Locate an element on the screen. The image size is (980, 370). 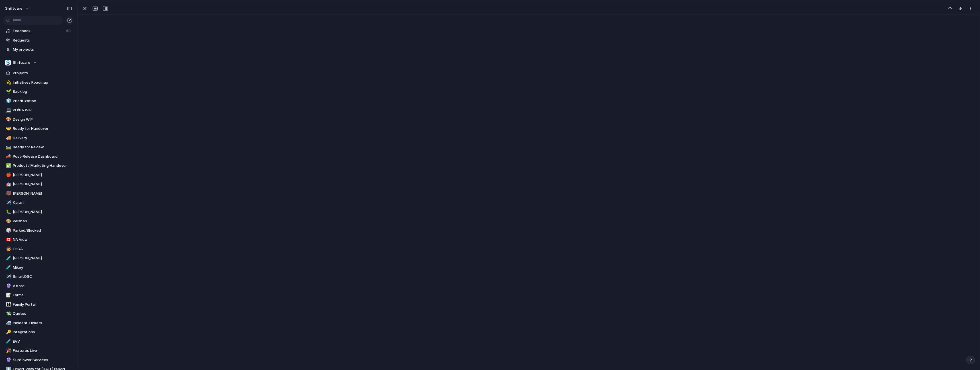
a: 📝Forms is located at coordinates (39, 296).